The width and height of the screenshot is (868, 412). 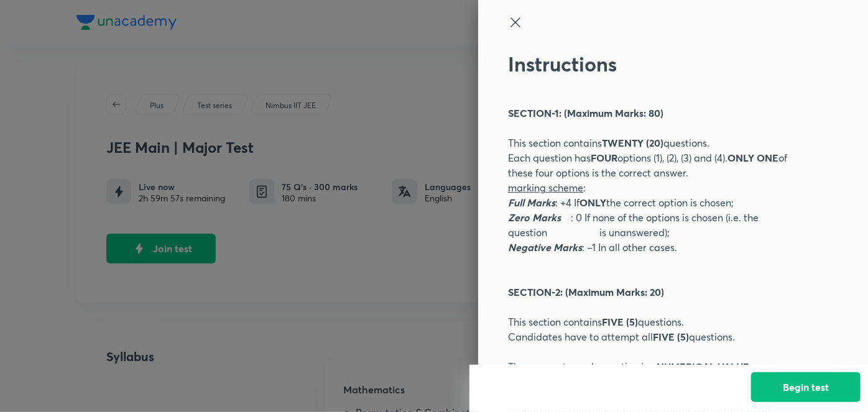 I want to click on p: Candidates have to attempt all questions., so click(x=652, y=337).